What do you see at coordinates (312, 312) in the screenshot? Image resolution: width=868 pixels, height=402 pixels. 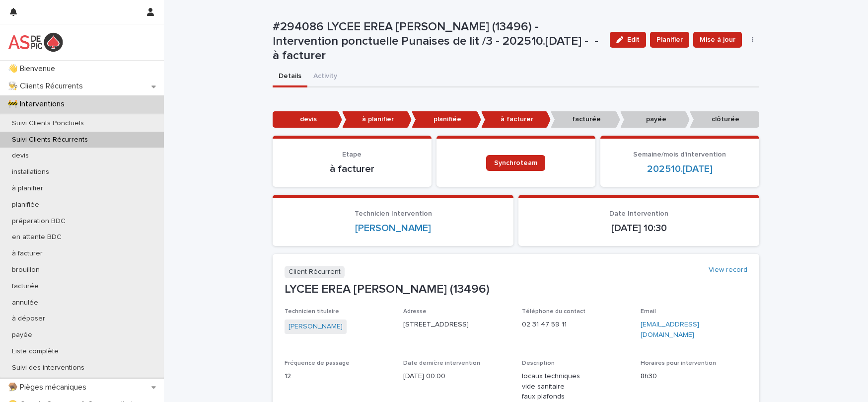 I see `span: Technicien titulaire` at bounding box center [312, 312].